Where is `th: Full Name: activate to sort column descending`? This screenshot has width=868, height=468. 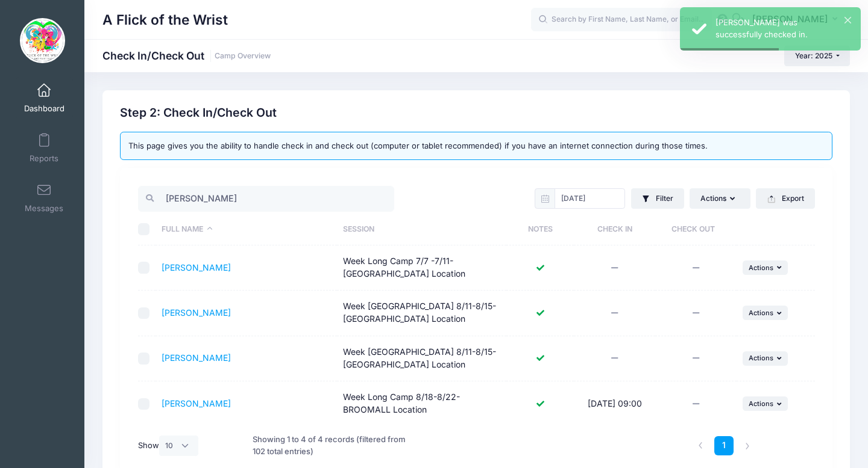
th: Full Name: activate to sort column descending is located at coordinates (246, 229).